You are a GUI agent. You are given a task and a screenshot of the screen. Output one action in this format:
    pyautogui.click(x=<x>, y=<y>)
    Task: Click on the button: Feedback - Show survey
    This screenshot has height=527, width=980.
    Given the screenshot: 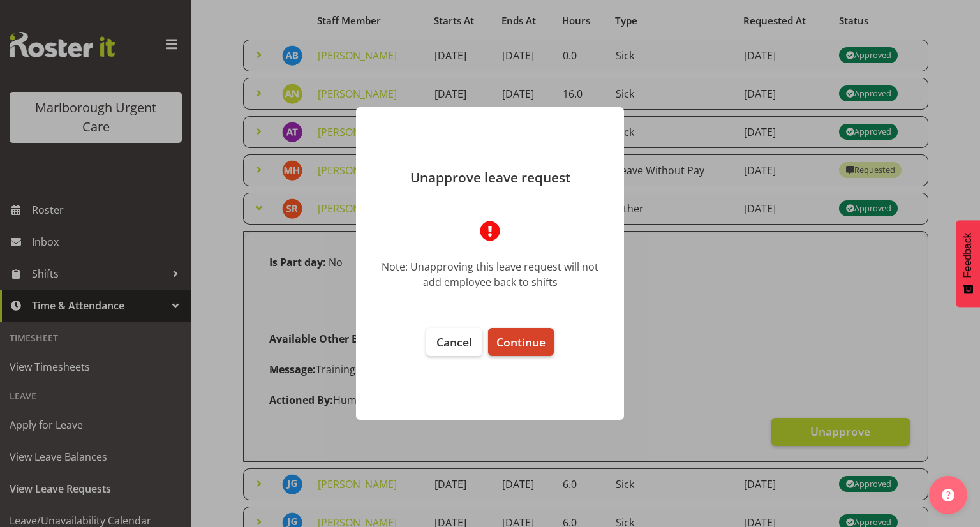 What is the action you would take?
    pyautogui.click(x=967, y=264)
    